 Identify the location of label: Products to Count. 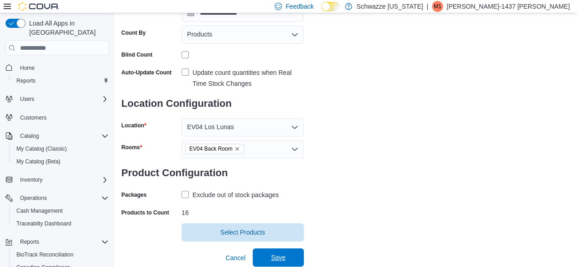
(145, 212).